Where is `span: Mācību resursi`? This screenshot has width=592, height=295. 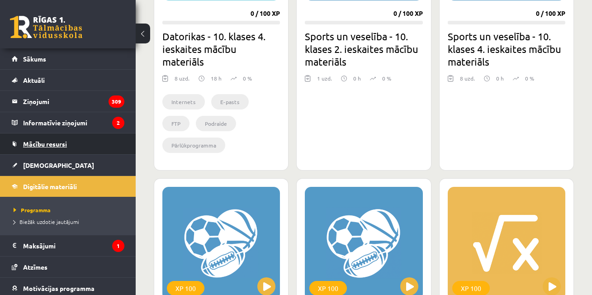
span: Mācību resursi is located at coordinates (45, 144).